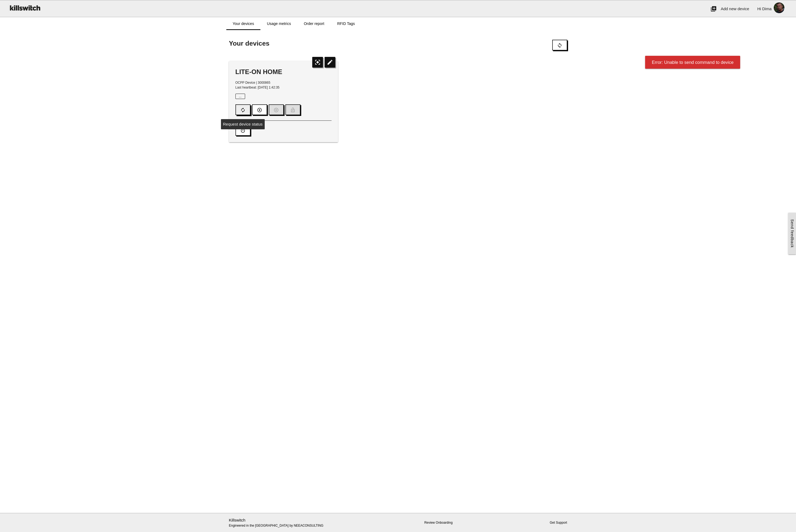 The height and width of the screenshot is (532, 796). Describe the element at coordinates (558, 522) in the screenshot. I see `a: Get Support` at that location.